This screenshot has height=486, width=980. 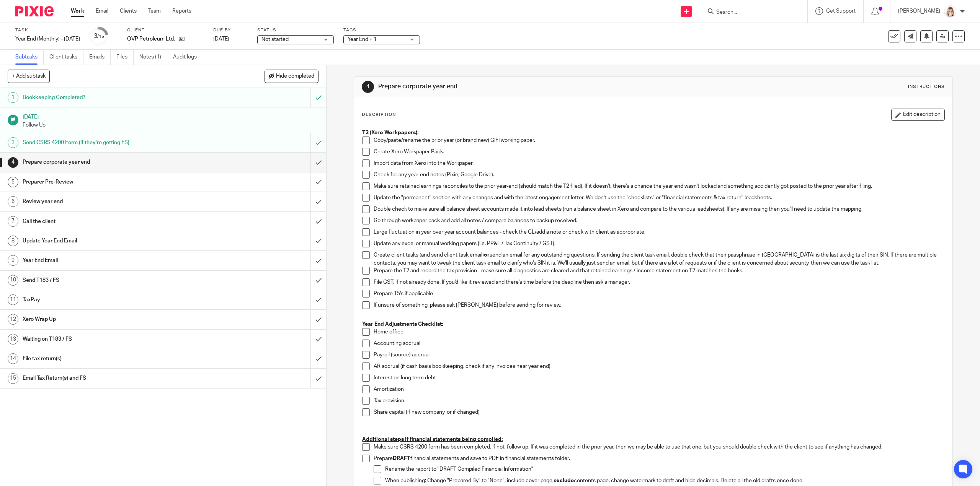 What do you see at coordinates (100, 57) in the screenshot?
I see `a: Emails` at bounding box center [100, 57].